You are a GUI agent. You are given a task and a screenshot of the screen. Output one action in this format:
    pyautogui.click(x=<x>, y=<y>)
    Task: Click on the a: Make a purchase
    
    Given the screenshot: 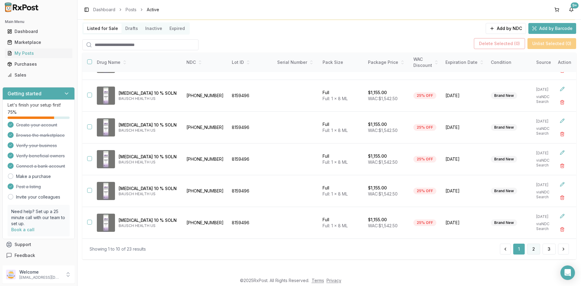 What is the action you would take?
    pyautogui.click(x=33, y=176)
    